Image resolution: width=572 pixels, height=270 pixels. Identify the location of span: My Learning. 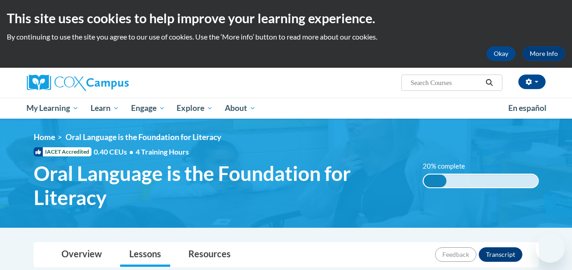
(52, 108).